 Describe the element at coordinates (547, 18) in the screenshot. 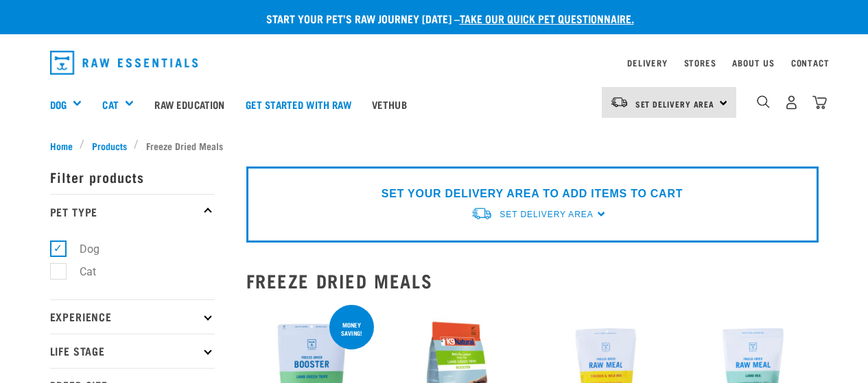

I see `a: take our quick pet questionnaire.` at that location.